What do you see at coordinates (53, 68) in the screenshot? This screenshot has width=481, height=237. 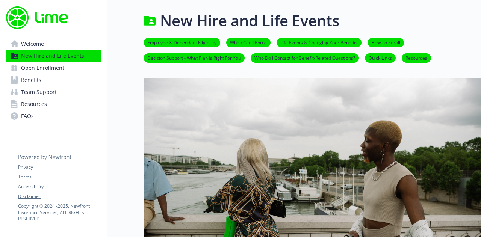 I see `a: Open Enrollment` at bounding box center [53, 68].